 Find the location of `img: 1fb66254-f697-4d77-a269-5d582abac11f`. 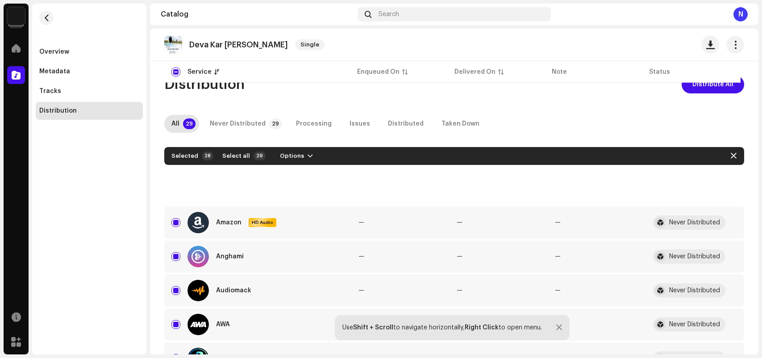

img: 1fb66254-f697-4d77-a269-5d582abac11f is located at coordinates (173, 45).